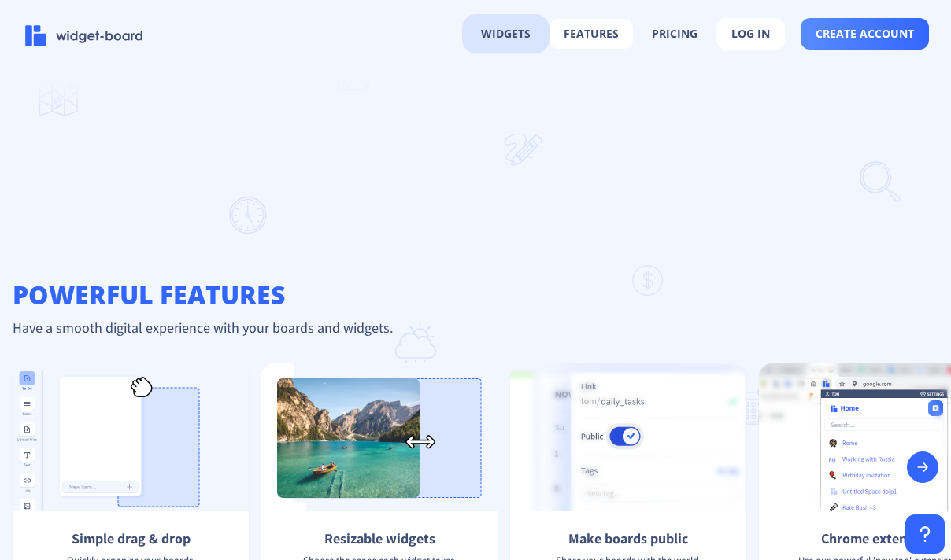 This screenshot has height=560, width=951. I want to click on button: log in, so click(750, 34).